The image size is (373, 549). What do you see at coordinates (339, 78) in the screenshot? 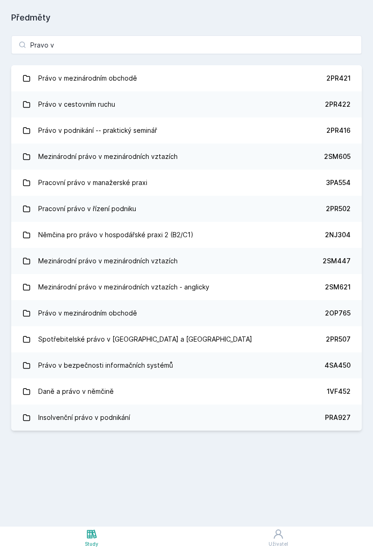
I see `div: 2PR421` at bounding box center [339, 78].